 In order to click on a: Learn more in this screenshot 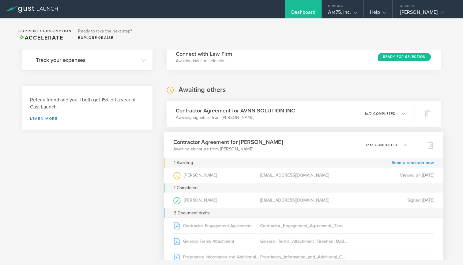, I will do `click(87, 118)`.